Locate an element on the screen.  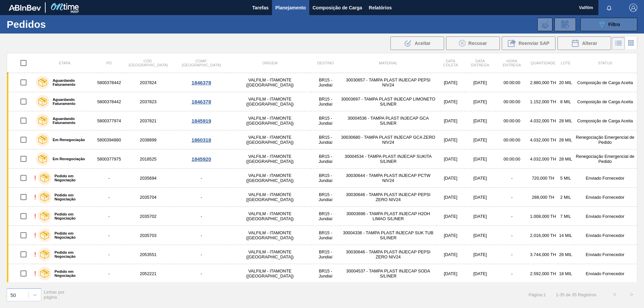
td: 8 MIL is located at coordinates (566, 102).